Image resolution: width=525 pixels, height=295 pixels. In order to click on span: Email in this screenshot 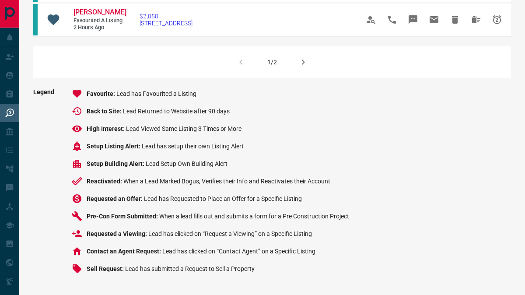, I will do `click(434, 20)`.